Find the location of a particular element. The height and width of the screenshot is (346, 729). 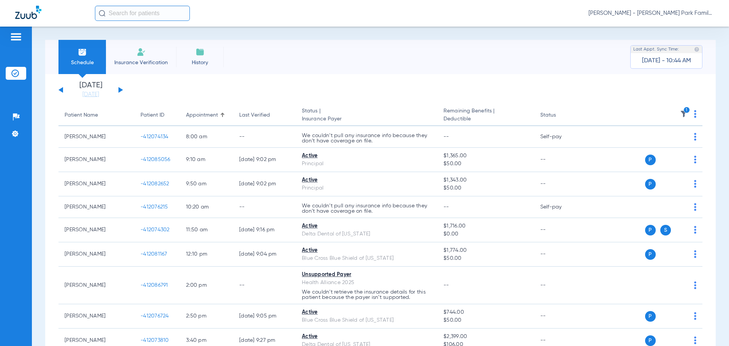

span: Insurance Verification is located at coordinates (141, 63).